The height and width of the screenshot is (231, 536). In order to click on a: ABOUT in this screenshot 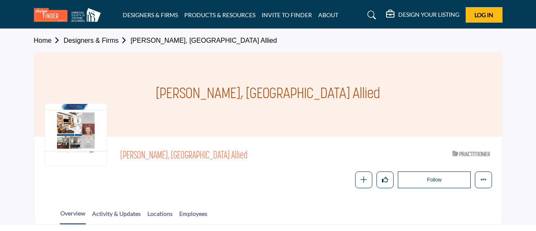, I will do `click(328, 15)`.